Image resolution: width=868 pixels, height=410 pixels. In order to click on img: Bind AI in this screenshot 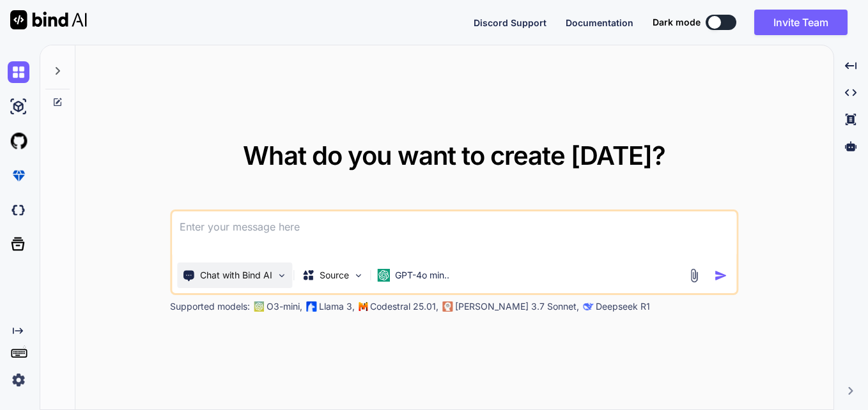, I will do `click(49, 20)`.